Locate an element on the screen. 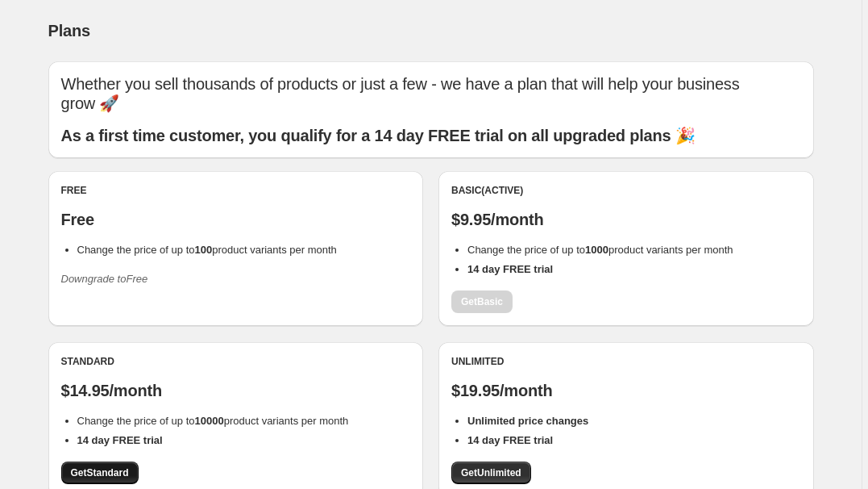 The width and height of the screenshot is (868, 489). div: Basic (Active) is located at coordinates (626, 190).